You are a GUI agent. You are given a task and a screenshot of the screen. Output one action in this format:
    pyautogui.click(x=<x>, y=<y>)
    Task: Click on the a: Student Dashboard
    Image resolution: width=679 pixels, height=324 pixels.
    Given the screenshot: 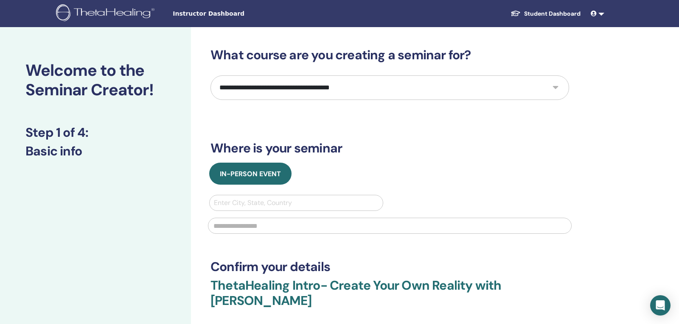 What is the action you would take?
    pyautogui.click(x=545, y=14)
    